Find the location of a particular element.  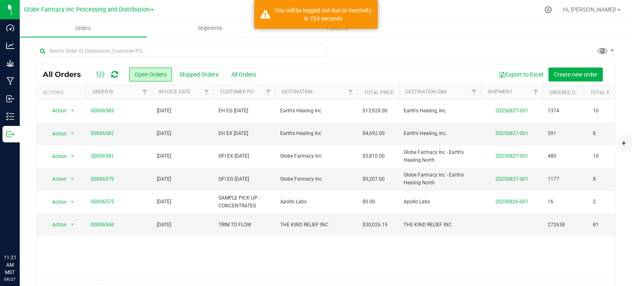

p: 08/27 is located at coordinates (10, 279).